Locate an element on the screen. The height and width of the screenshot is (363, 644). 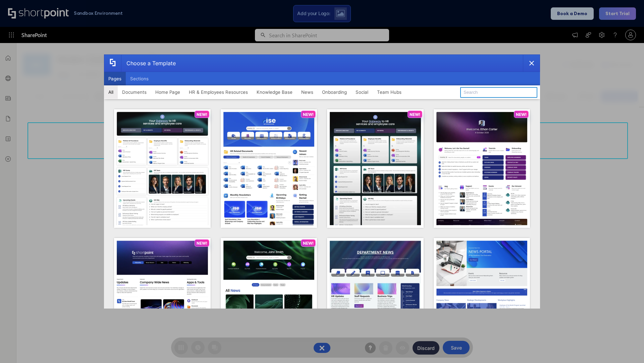
button: Onboarding is located at coordinates (334, 92).